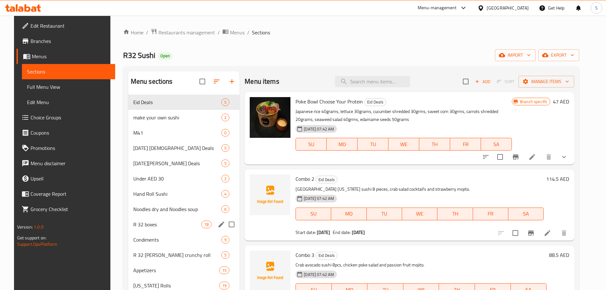  I want to click on span: Appetizers, so click(176, 270).